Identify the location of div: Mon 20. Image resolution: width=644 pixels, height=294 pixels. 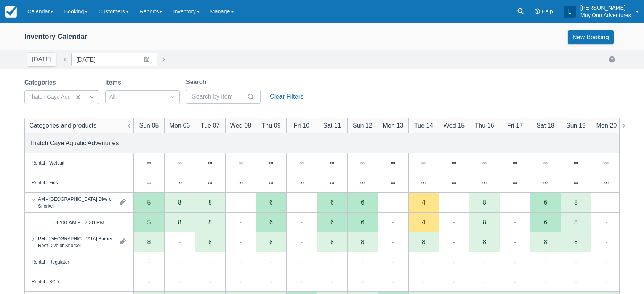
(607, 125).